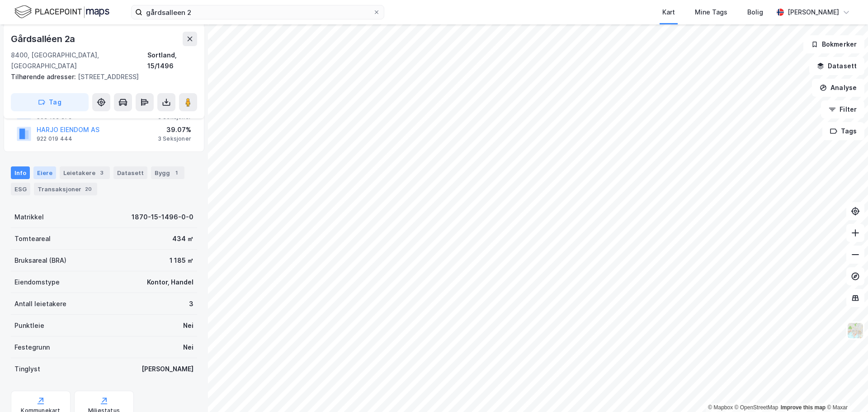 The height and width of the screenshot is (412, 868). I want to click on div: Matrikkel, so click(29, 217).